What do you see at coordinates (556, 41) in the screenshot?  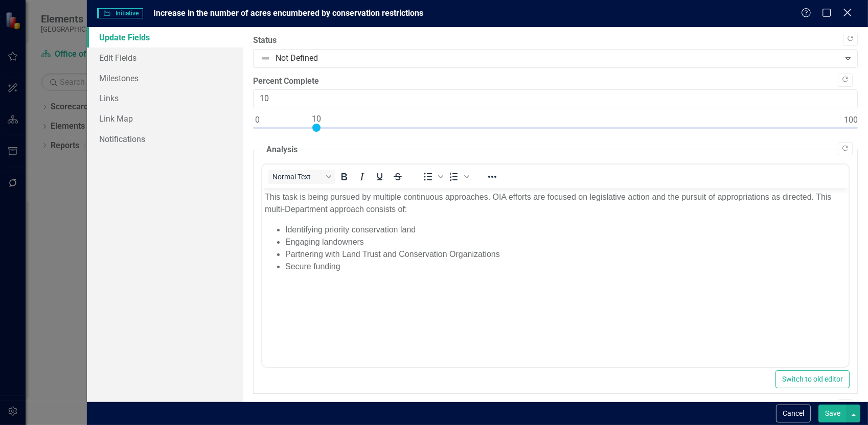 I see `label: Status` at bounding box center [556, 41].